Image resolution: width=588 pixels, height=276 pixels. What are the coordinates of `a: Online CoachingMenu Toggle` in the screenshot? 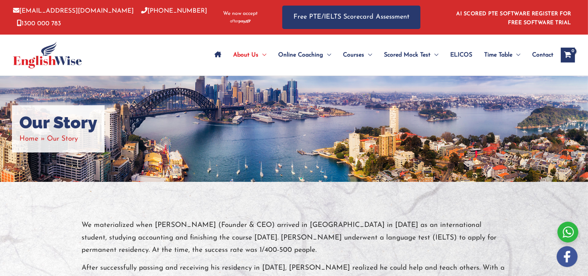 It's located at (305, 55).